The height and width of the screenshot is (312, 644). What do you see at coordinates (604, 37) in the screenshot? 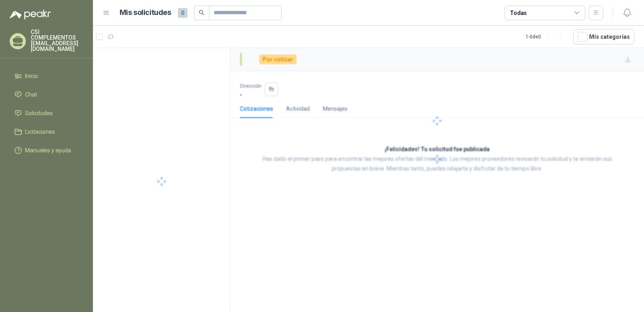
I see `button: Mís categorías` at bounding box center [604, 37].